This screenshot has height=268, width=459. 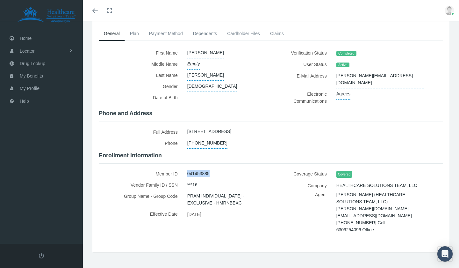 What do you see at coordinates (194, 64) in the screenshot?
I see `span: Empty` at bounding box center [194, 64].